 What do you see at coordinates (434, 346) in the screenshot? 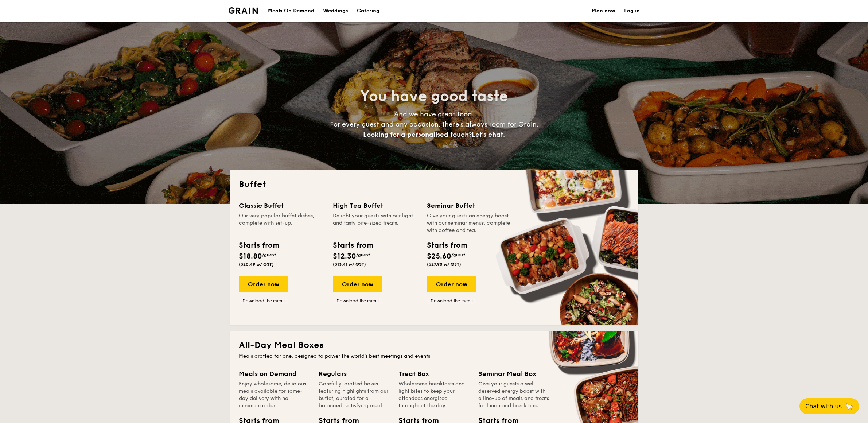
I see `h2: All-Day Meal Boxes` at bounding box center [434, 346].